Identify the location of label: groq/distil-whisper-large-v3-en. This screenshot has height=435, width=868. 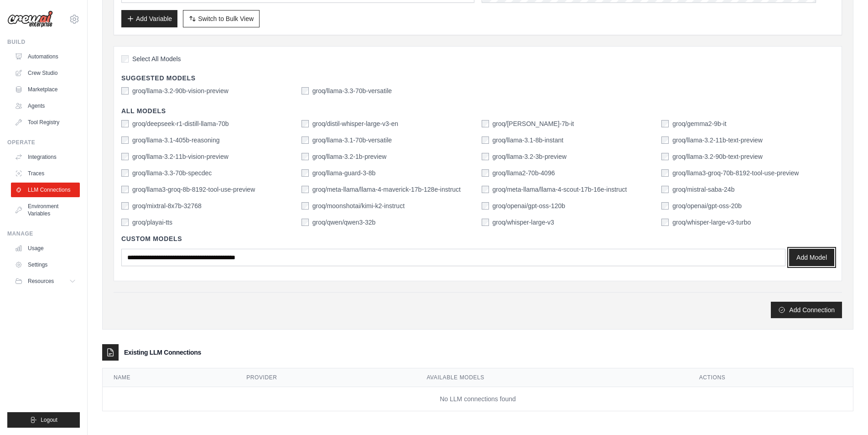
(356, 124).